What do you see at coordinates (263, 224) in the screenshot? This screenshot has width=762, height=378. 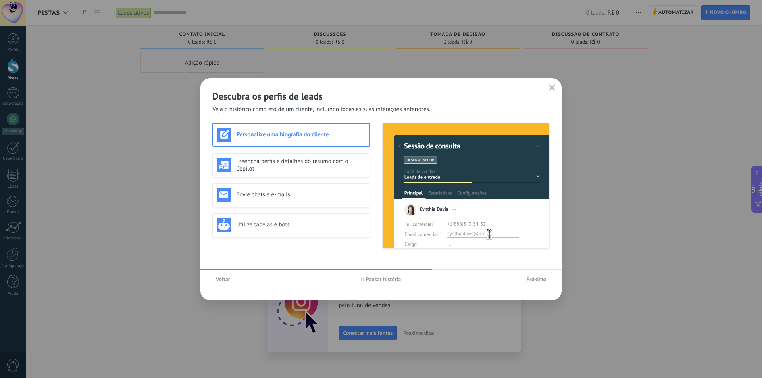 I see `font: Utilize tabelas e bots` at bounding box center [263, 224].